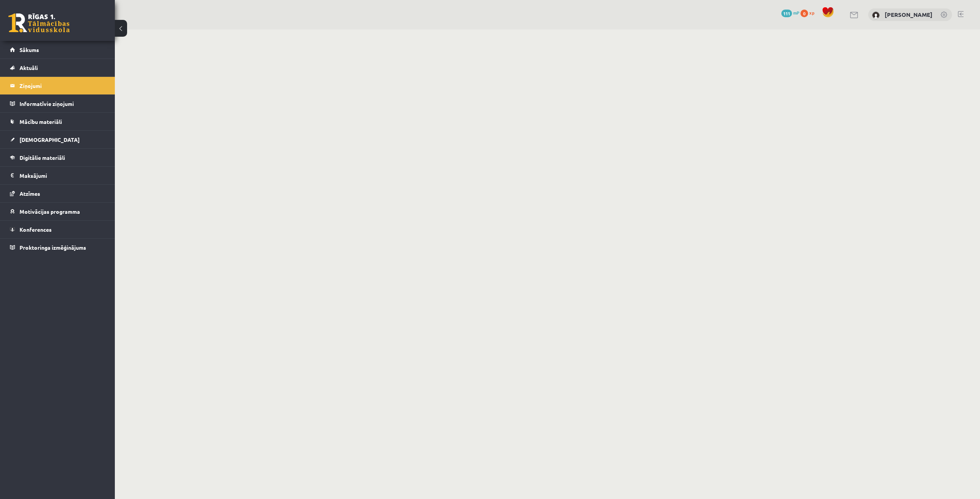 The height and width of the screenshot is (499, 980). Describe the element at coordinates (57, 193) in the screenshot. I see `a: Atzīmes` at that location.